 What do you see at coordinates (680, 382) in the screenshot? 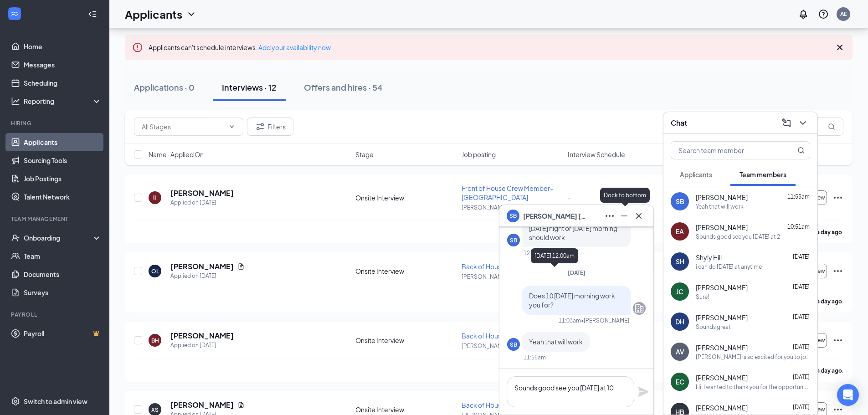
I see `div: EC` at bounding box center [680, 382].